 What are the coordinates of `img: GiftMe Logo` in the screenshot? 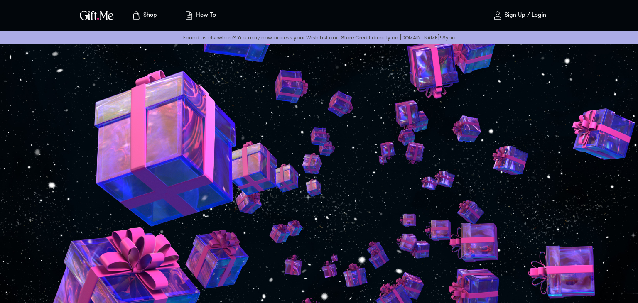 It's located at (97, 15).